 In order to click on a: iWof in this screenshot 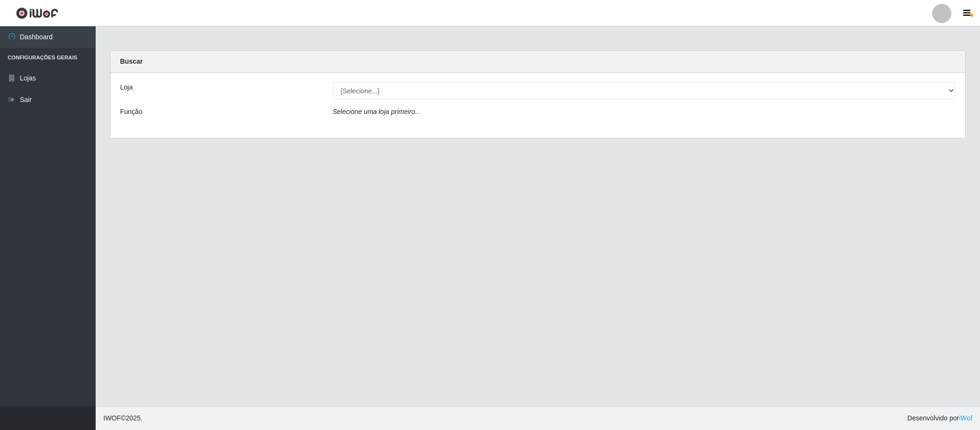, I will do `click(966, 418)`.